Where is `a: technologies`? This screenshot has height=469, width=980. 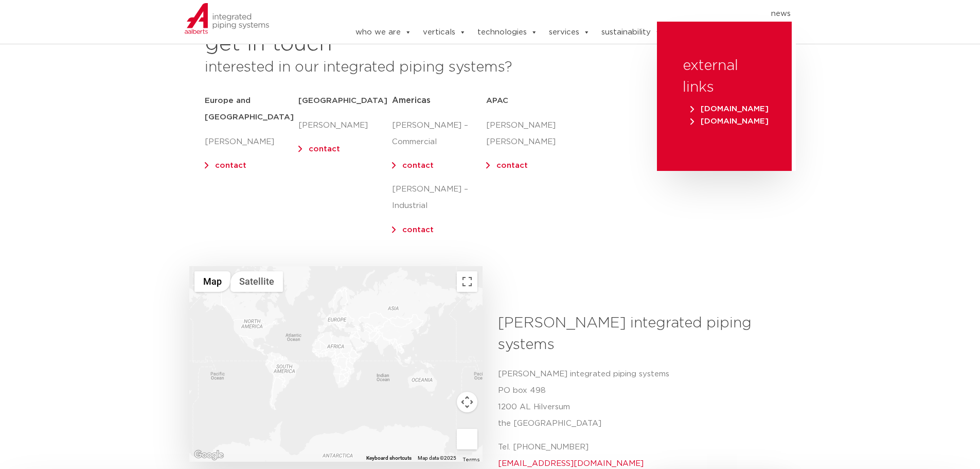 a: technologies is located at coordinates (508, 32).